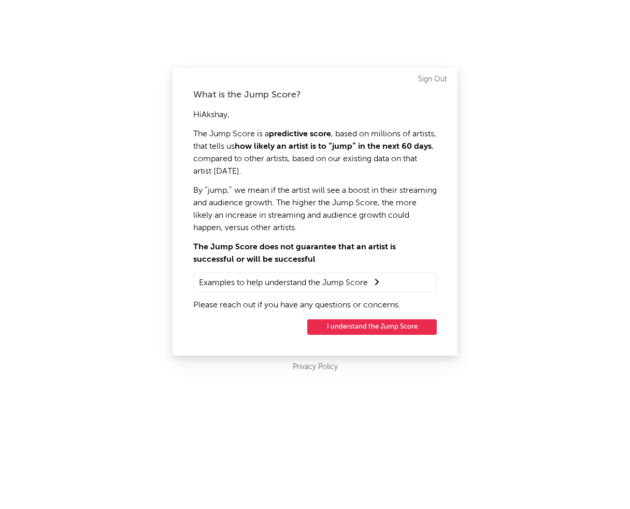  What do you see at coordinates (315, 95) in the screenshot?
I see `div: What is the Jump Score?` at bounding box center [315, 95].